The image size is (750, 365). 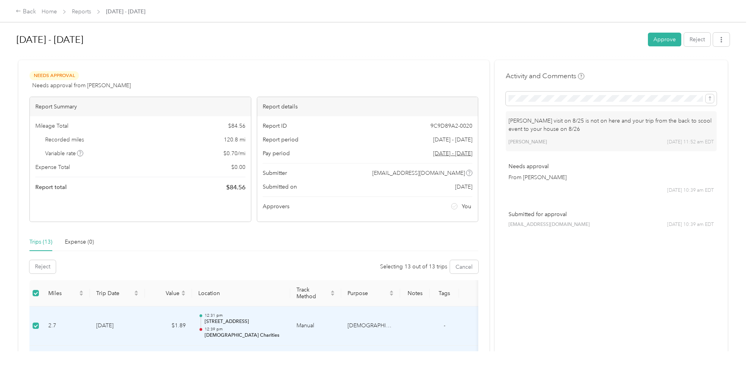 I want to click on th: Purpose, so click(x=371, y=293).